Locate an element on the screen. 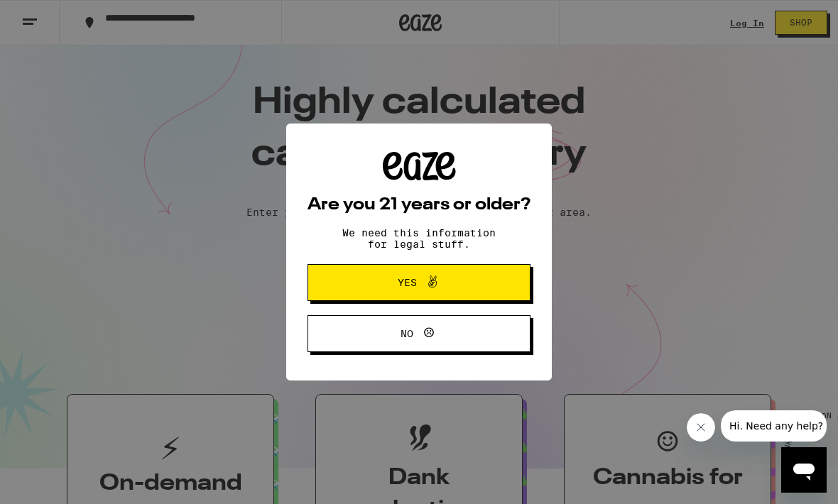 This screenshot has width=838, height=504. span: Yes is located at coordinates (407, 282).